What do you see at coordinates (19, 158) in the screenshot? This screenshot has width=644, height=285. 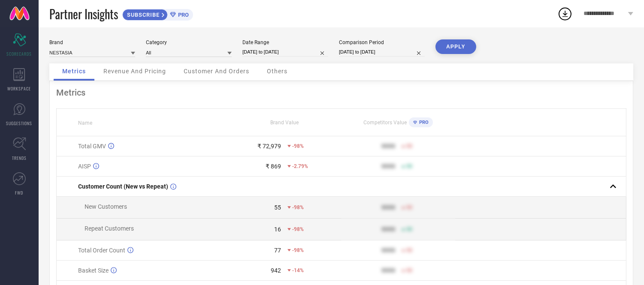 I see `span: TRENDS` at bounding box center [19, 158].